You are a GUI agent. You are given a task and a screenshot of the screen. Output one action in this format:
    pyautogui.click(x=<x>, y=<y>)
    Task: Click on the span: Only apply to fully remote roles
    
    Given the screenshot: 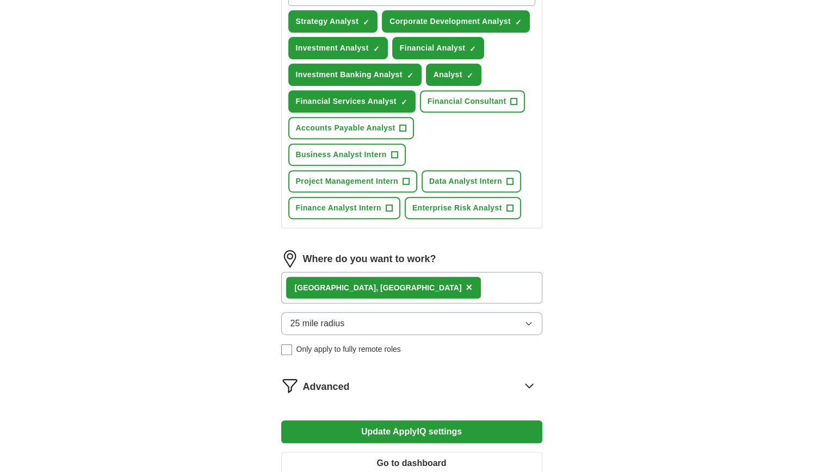 What is the action you would take?
    pyautogui.click(x=349, y=349)
    